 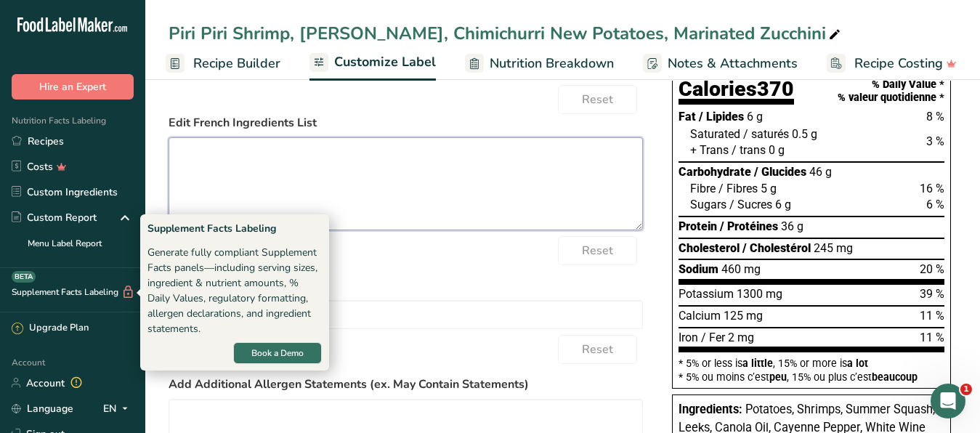 What do you see at coordinates (777, 149) in the screenshot?
I see `span: 0 g` at bounding box center [777, 149].